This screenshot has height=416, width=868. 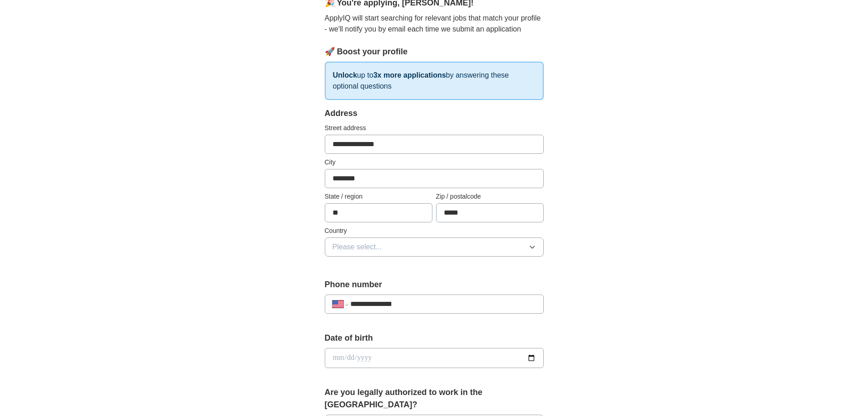 What do you see at coordinates (434, 231) in the screenshot?
I see `label: Country` at bounding box center [434, 231].